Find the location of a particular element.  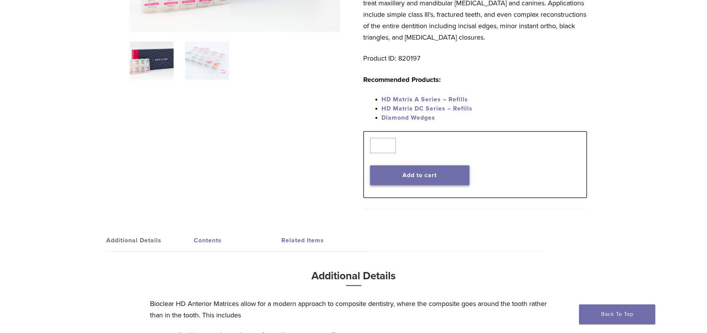

p: Bioclear HD Anterior Matrices allow for a modern approach to composite dentistry, where the compo... is located at coordinates (354, 309).